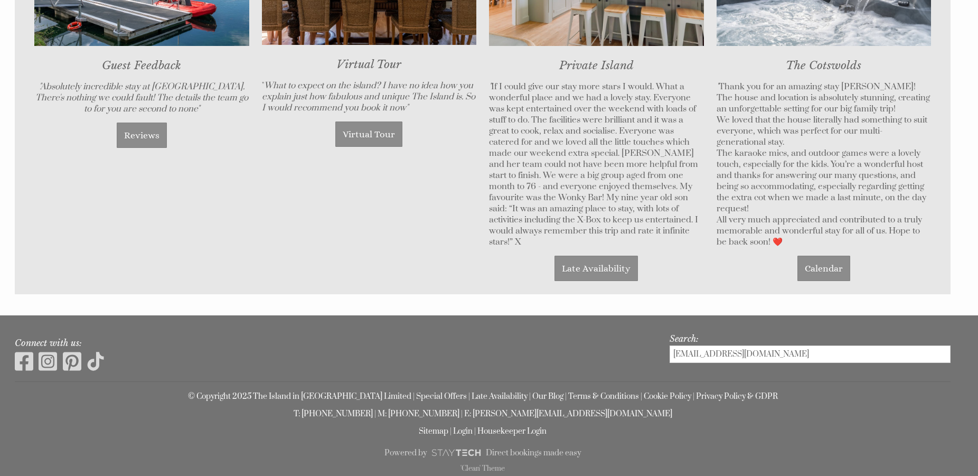  Describe the element at coordinates (369, 134) in the screenshot. I see `a: Virtual Tour` at that location.